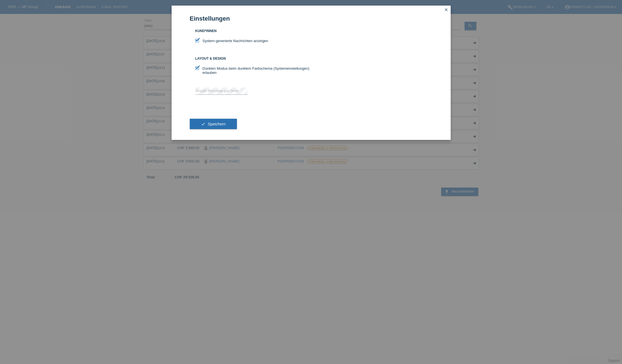 The width and height of the screenshot is (622, 364). What do you see at coordinates (217, 124) in the screenshot?
I see `span: Speichern` at bounding box center [217, 124].